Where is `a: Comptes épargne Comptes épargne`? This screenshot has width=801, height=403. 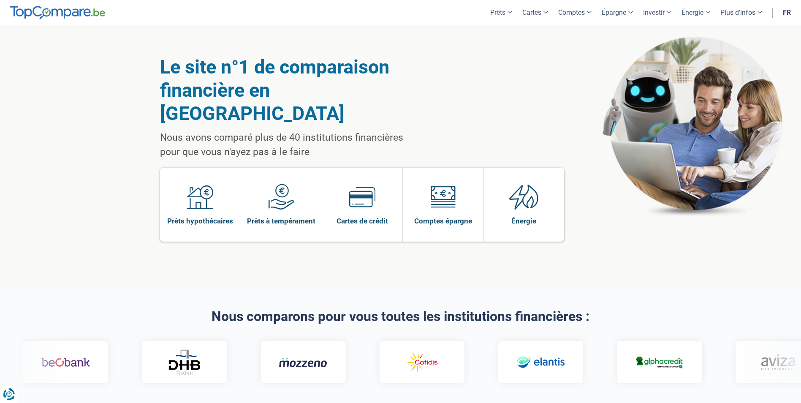 a: Comptes épargne Comptes épargne is located at coordinates (443, 204).